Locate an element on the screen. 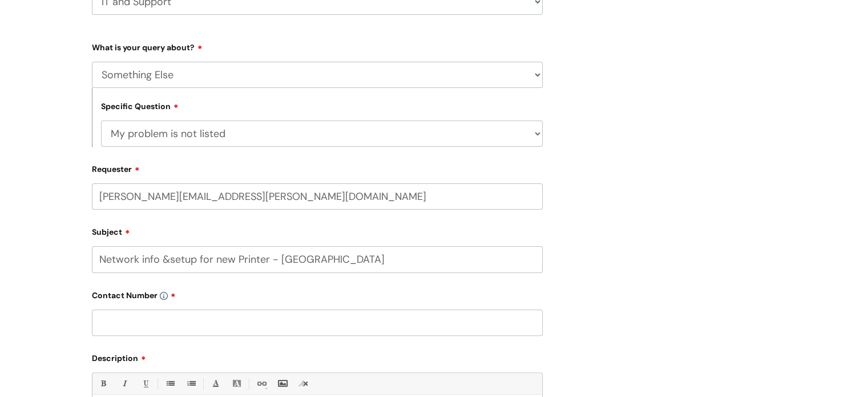  a: Underline(Ctrl-U) is located at coordinates (145, 383).